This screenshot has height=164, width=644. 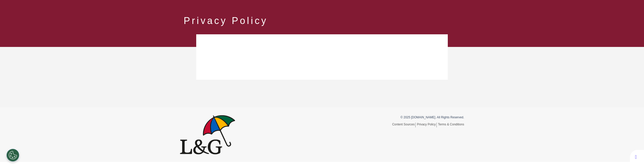 What do you see at coordinates (451, 125) in the screenshot?
I see `a: Terms & Conditions` at bounding box center [451, 125].